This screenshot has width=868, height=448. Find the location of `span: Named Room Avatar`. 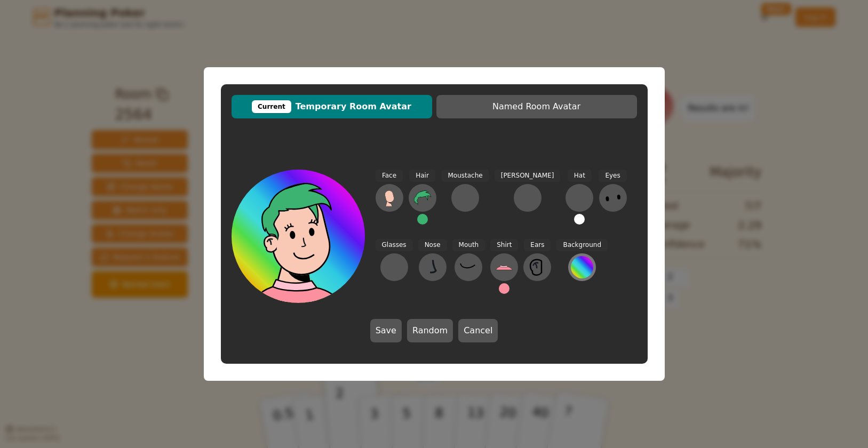

span: Named Room Avatar is located at coordinates (537, 107).